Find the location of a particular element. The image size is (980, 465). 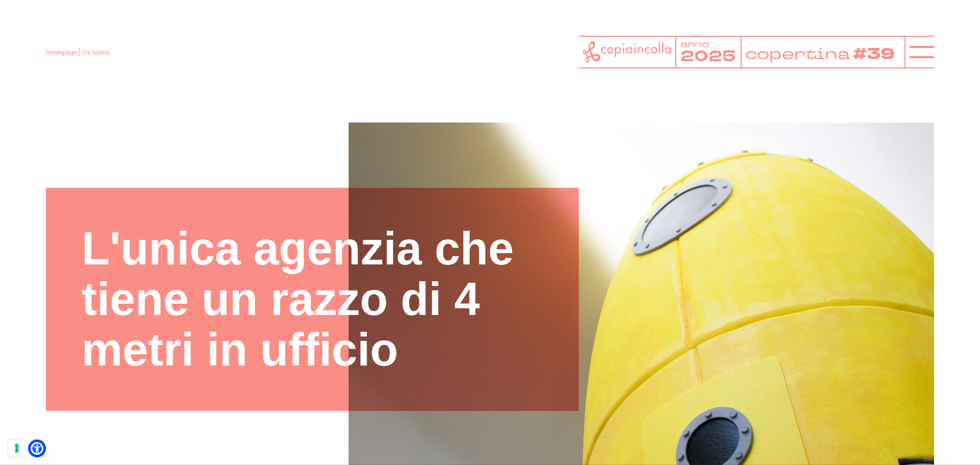

button: Le tue preferenze relative al consenso per le tecnologie di tracciamento is located at coordinates (17, 448).